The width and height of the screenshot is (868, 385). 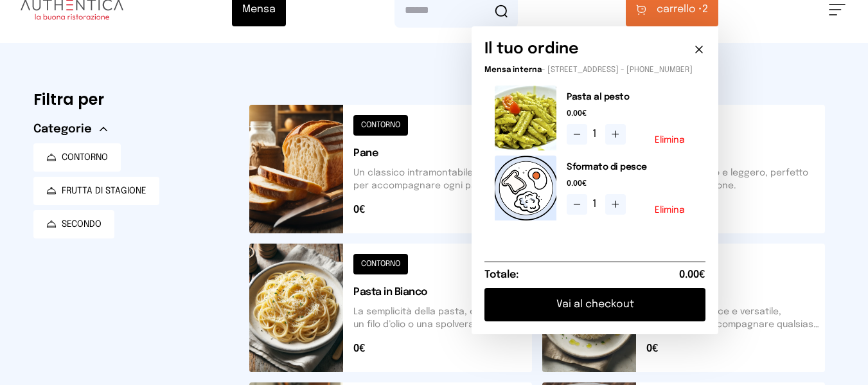 What do you see at coordinates (526, 117) in the screenshot?
I see `img: media` at bounding box center [526, 117].